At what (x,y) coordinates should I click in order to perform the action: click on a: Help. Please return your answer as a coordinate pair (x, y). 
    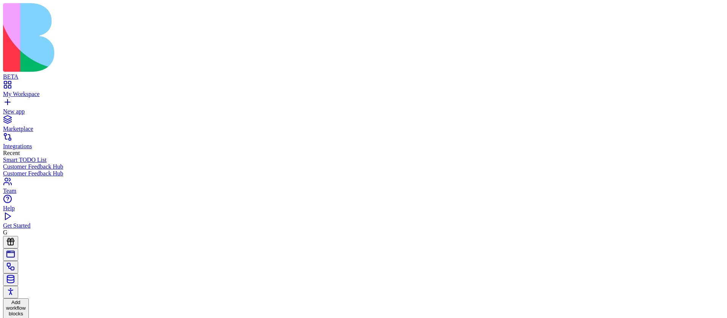
    Looking at the image, I should click on (364, 205).